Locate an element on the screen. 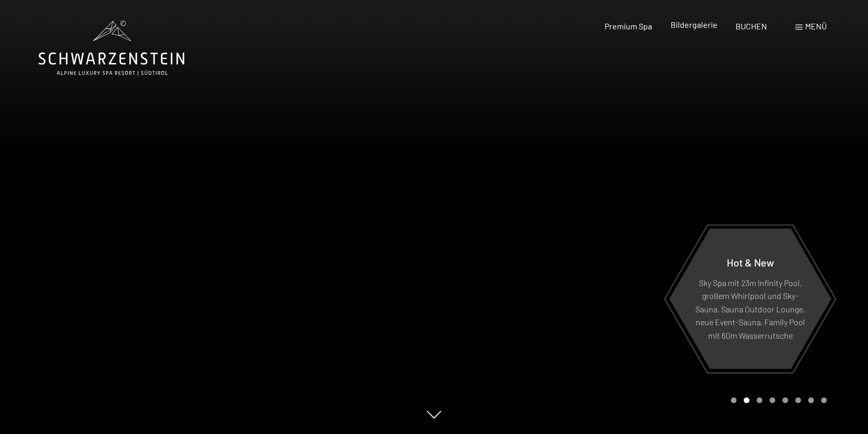  p: Sky Spa mit 23m Infinity Pool, großem Whirlpool und Sky-Sauna, Sauna Outdoor Lounge, neue Event-S... is located at coordinates (750, 308).